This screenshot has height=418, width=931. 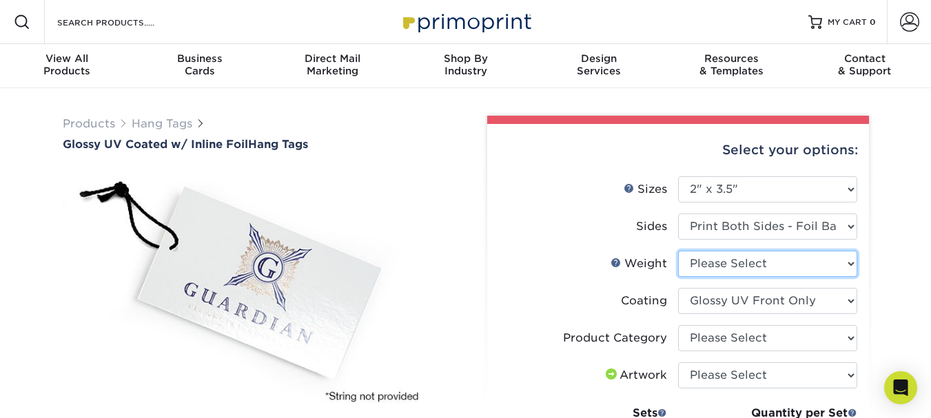 I want to click on span: Contact, so click(x=865, y=59).